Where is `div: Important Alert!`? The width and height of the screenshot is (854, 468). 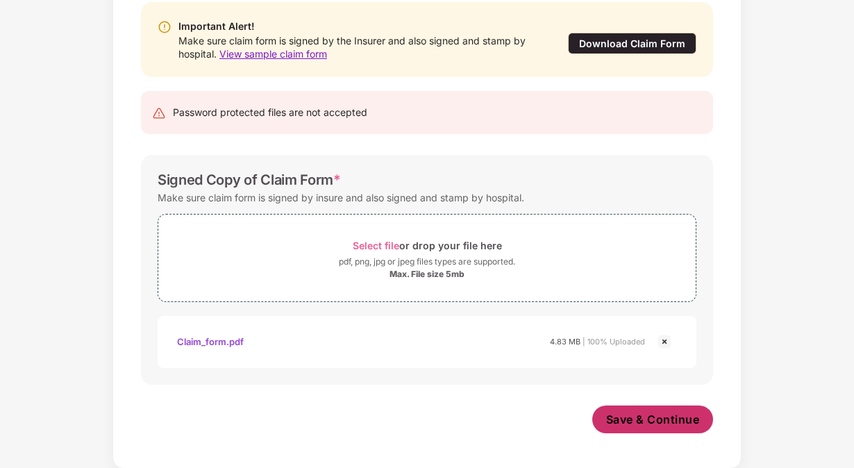 div: Important Alert! is located at coordinates (359, 26).